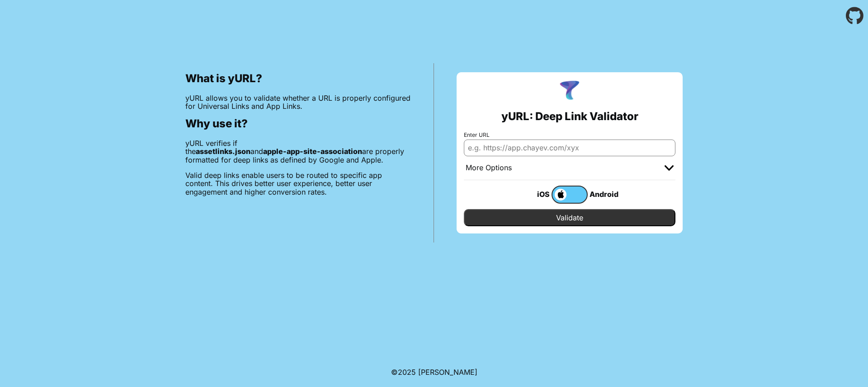 Image resolution: width=868 pixels, height=387 pixels. Describe the element at coordinates (297, 184) in the screenshot. I see `p: Valid deep links enable users to be routed to specific app content. This drives better user exper...` at that location.